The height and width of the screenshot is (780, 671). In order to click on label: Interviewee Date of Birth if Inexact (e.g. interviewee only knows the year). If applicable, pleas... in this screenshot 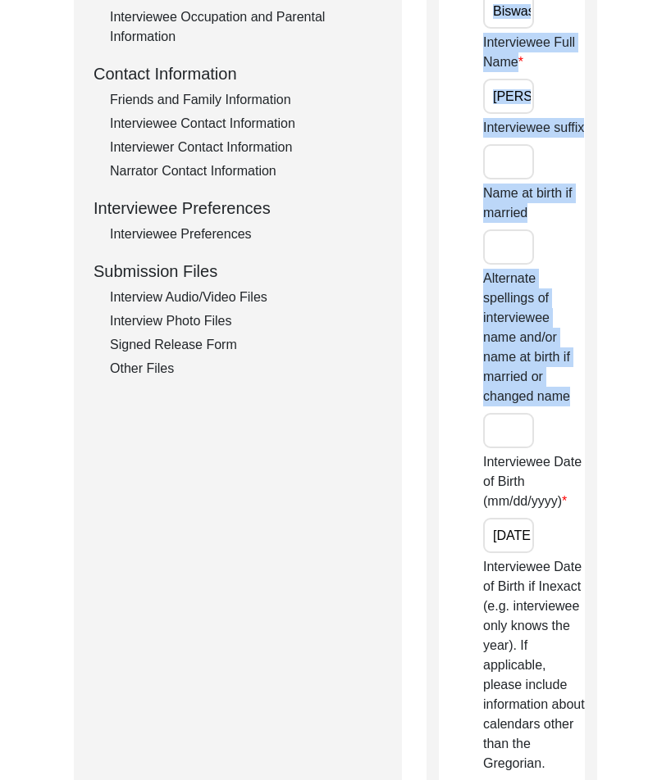, I will do `click(534, 666)`.